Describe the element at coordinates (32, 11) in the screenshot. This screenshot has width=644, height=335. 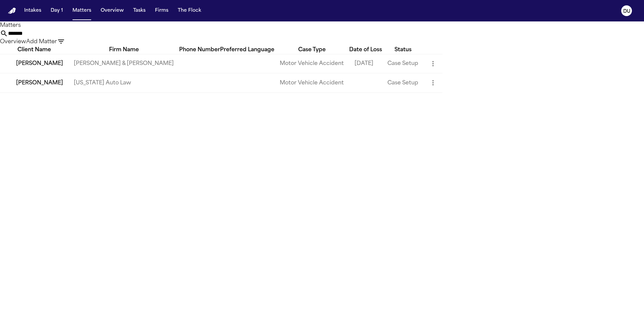
I see `a: Intakes` at that location.